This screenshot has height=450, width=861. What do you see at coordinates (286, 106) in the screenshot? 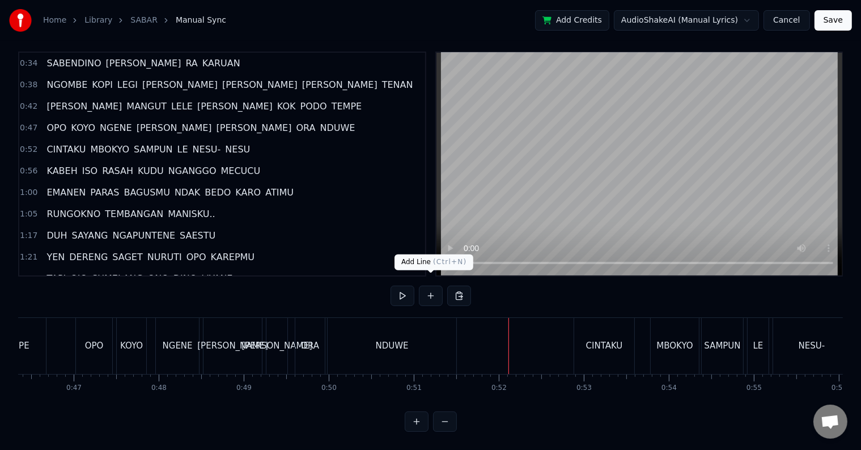
I see `span: KOK` at bounding box center [286, 106].